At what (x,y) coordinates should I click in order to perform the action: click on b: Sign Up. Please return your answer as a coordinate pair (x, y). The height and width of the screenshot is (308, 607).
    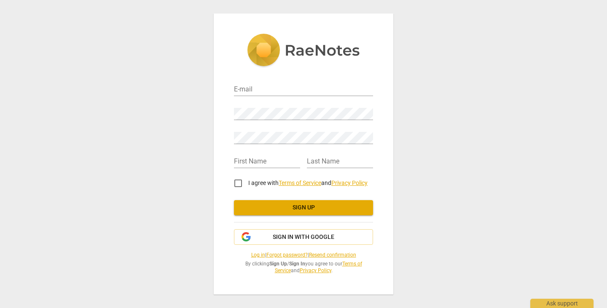
    Looking at the image, I should click on (278, 264).